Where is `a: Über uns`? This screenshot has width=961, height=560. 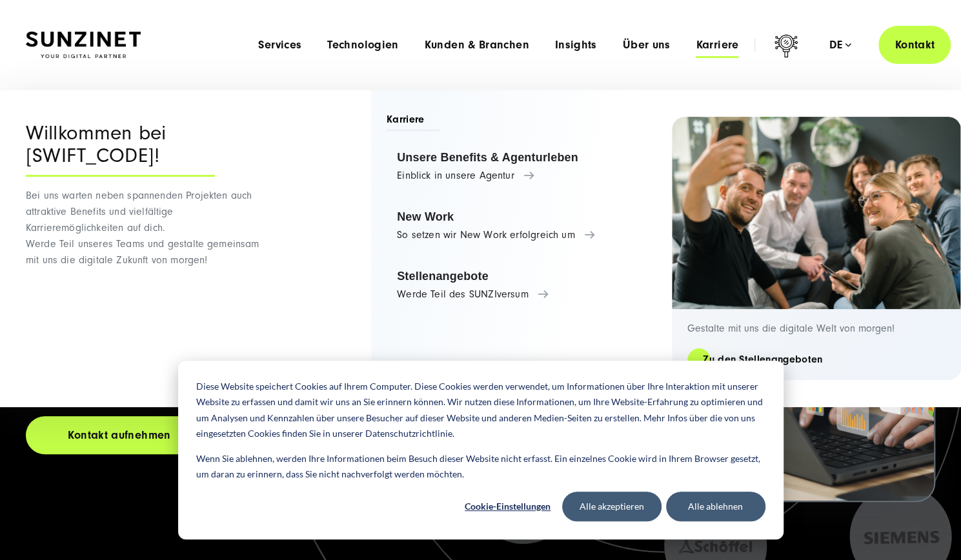 a: Über uns is located at coordinates (647, 45).